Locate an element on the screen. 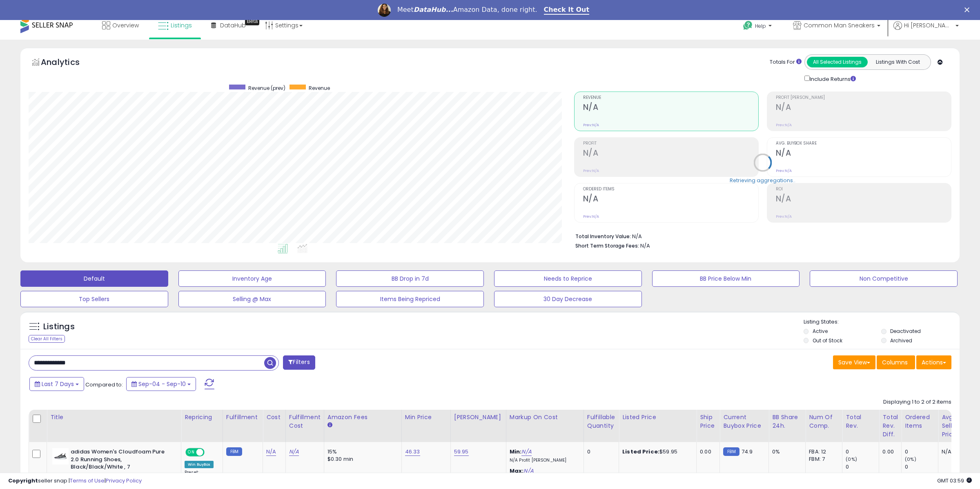 The width and height of the screenshot is (980, 489). div: Close is located at coordinates (969, 10).